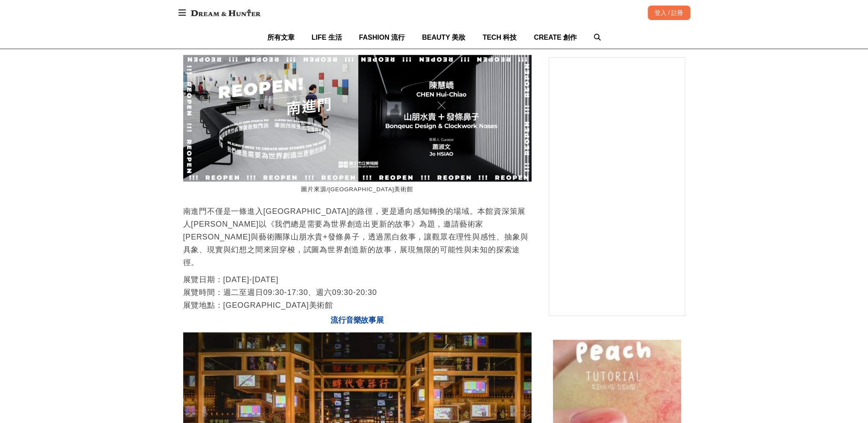 The image size is (868, 423). What do you see at coordinates (382, 37) in the screenshot?
I see `a: FASHION 流行` at bounding box center [382, 37].